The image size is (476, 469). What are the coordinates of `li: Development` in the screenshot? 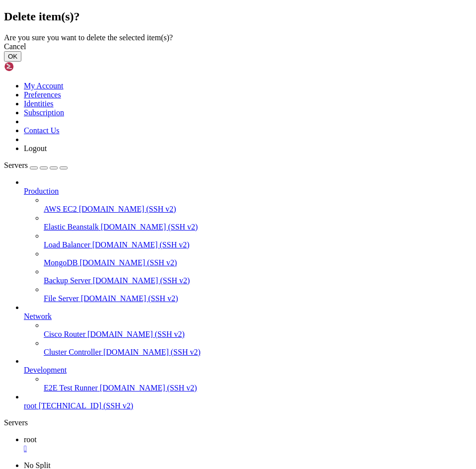 It's located at (248, 375).